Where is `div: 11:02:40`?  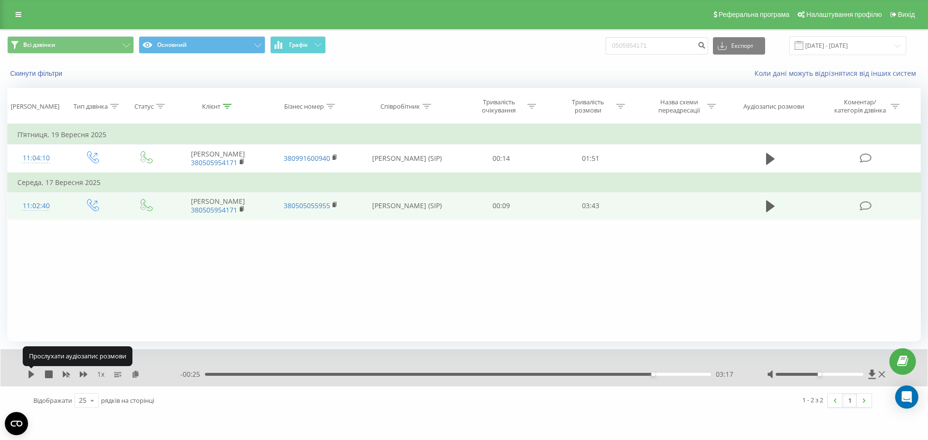
div: 11:02:40 is located at coordinates (36, 206).